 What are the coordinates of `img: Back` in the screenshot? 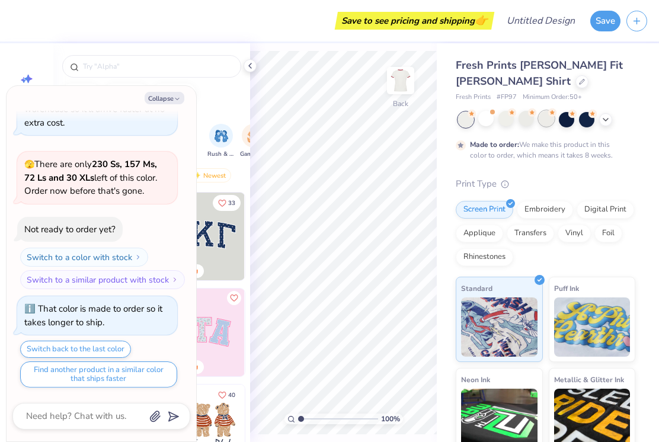 It's located at (400, 81).